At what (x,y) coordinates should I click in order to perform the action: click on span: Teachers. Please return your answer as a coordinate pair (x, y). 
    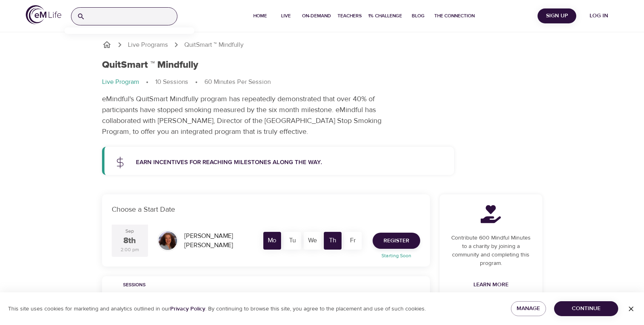
    Looking at the image, I should click on (350, 16).